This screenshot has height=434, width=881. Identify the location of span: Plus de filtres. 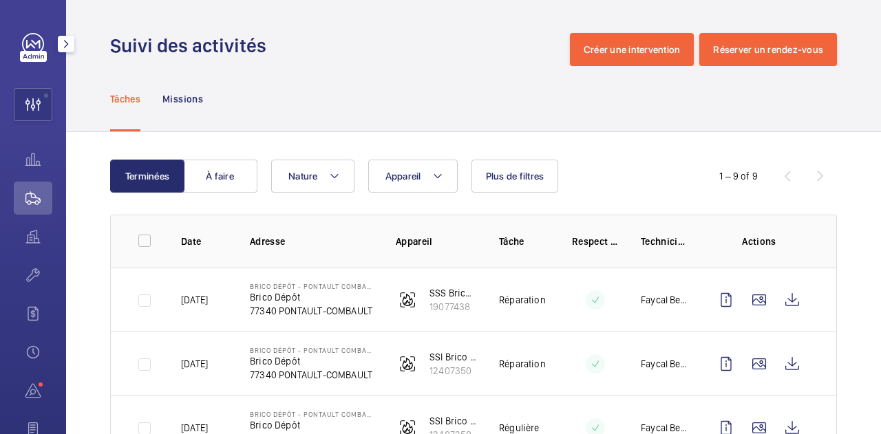
(515, 176).